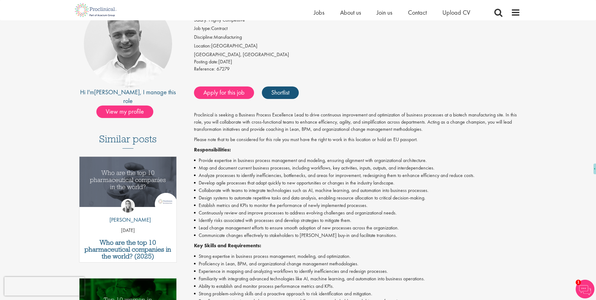 This screenshot has height=300, width=596. What do you see at coordinates (227, 246) in the screenshot?
I see `strong: Key Skills and Requirements:` at bounding box center [227, 246].